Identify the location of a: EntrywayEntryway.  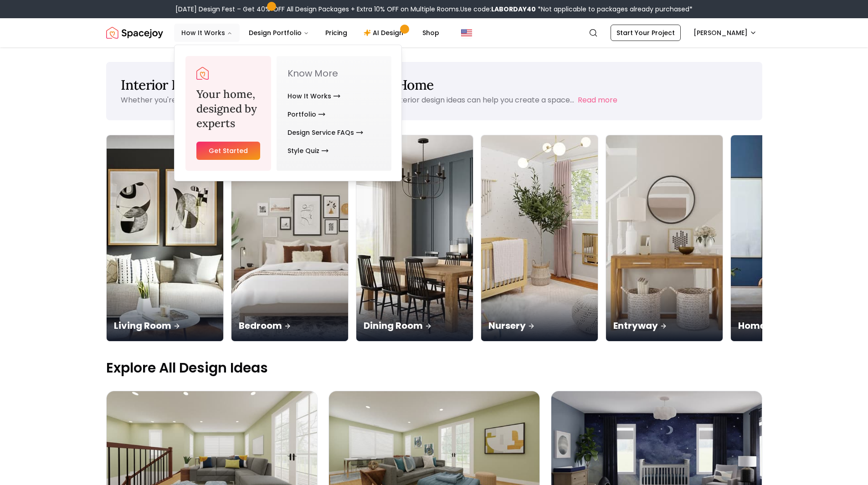
(665, 238).